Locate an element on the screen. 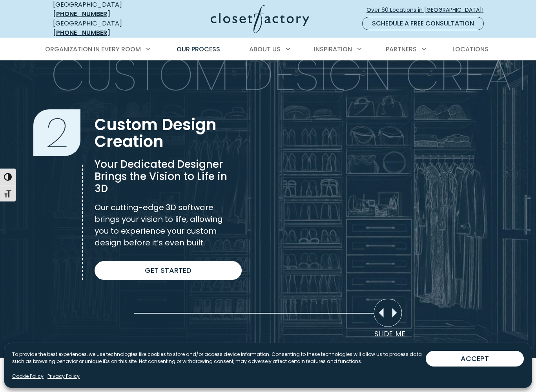 The height and width of the screenshot is (392, 536). a: Schedule a Free Consultation is located at coordinates (423, 24).